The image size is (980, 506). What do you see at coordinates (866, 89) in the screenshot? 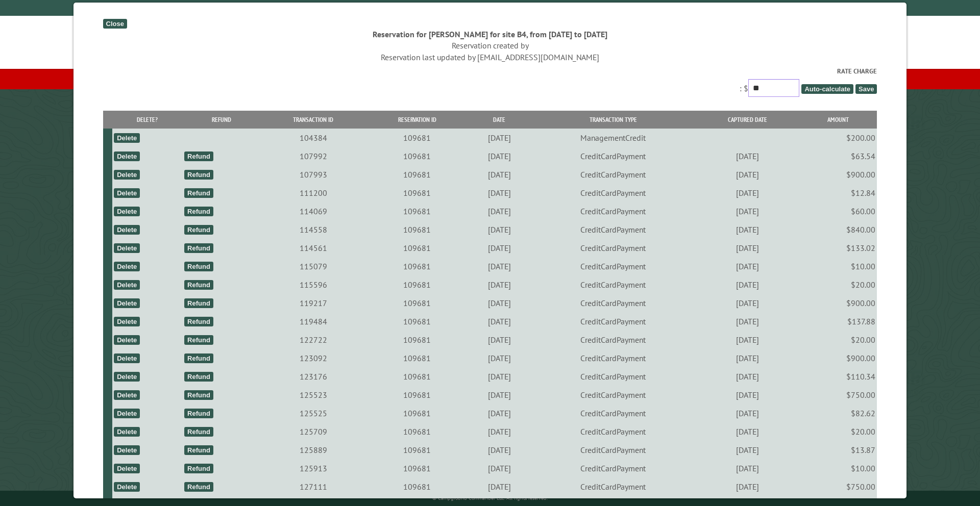
I see `span: Save` at bounding box center [866, 89].